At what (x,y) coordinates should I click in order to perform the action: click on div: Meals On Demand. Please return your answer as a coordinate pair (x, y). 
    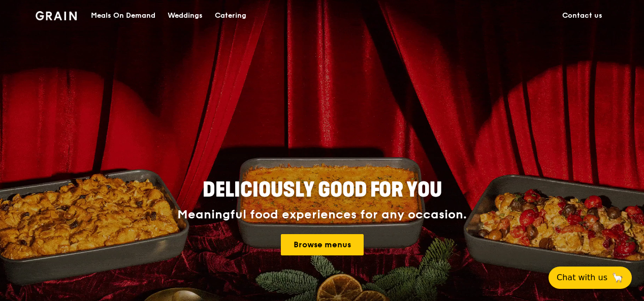
    Looking at the image, I should click on (123, 16).